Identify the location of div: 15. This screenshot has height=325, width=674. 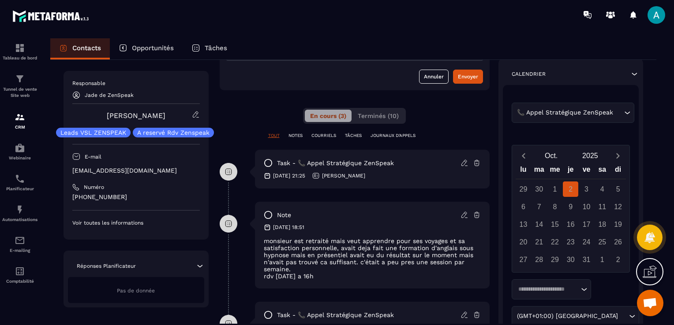
(554, 224).